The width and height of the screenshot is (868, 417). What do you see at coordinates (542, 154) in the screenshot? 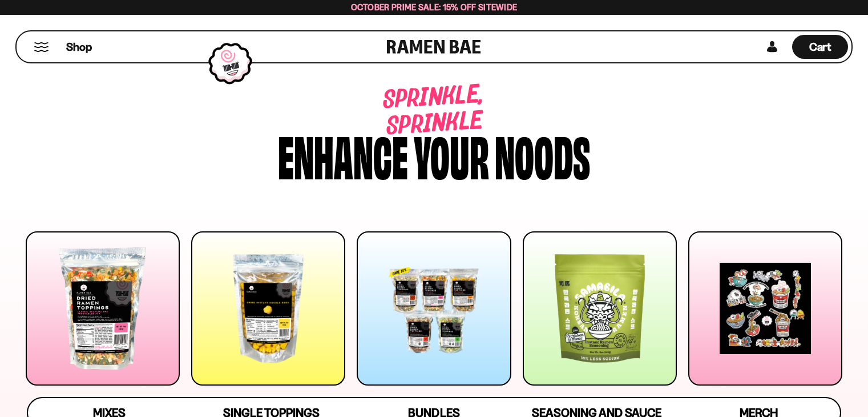
I see `div: noods` at bounding box center [542, 154].